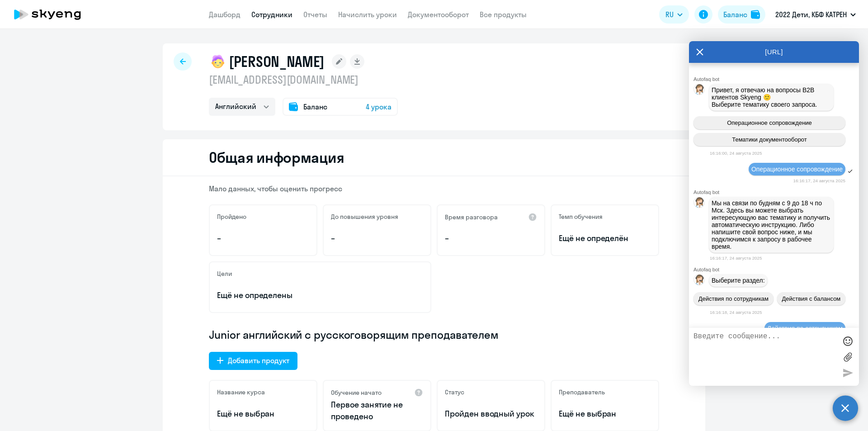 The height and width of the screenshot is (431, 868). What do you see at coordinates (315, 14) in the screenshot?
I see `a: Отчеты` at bounding box center [315, 14].